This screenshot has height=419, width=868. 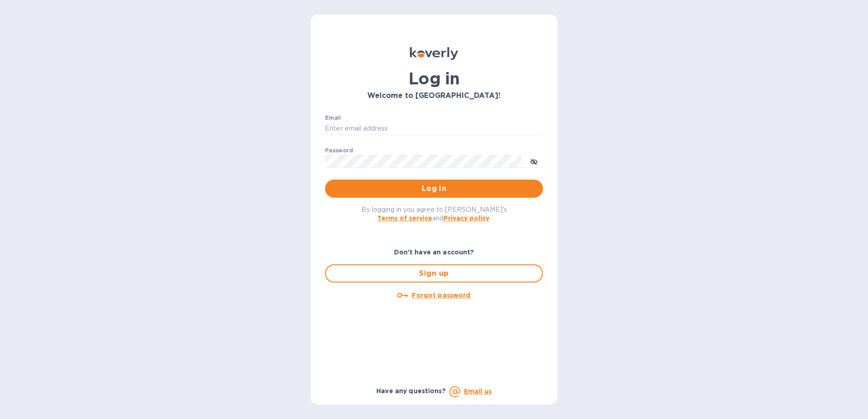 I want to click on label: Password, so click(x=338, y=150).